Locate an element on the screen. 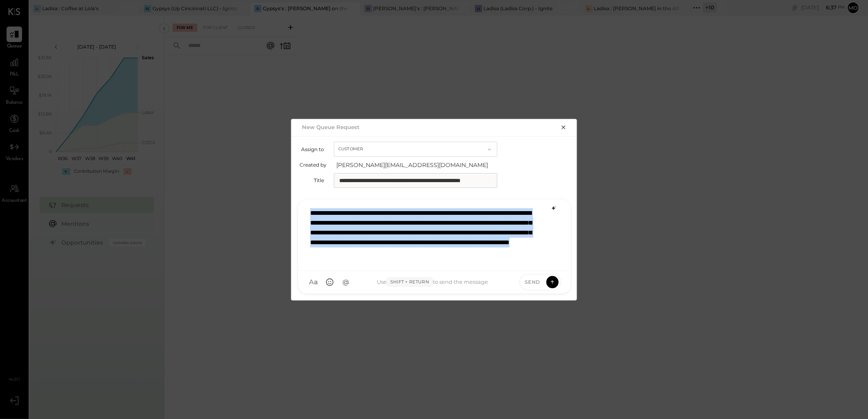 Image resolution: width=868 pixels, height=419 pixels. span: a is located at coordinates (316, 282).